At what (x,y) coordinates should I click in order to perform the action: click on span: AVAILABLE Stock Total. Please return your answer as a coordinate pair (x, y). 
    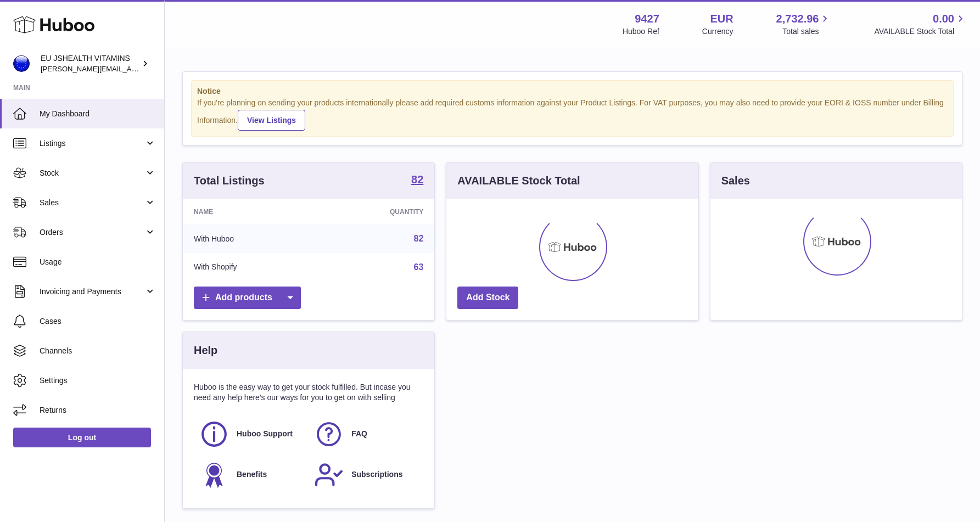
    Looking at the image, I should click on (920, 31).